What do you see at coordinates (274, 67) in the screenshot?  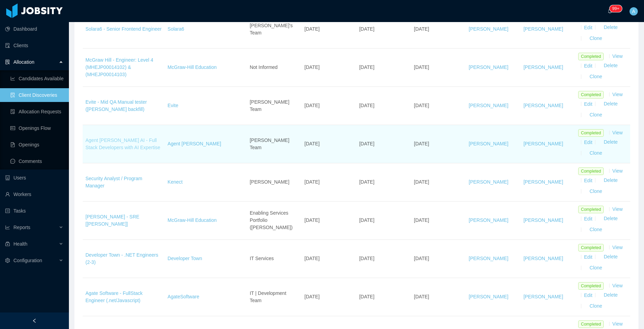 I see `td: Not Informed` at bounding box center [274, 67].